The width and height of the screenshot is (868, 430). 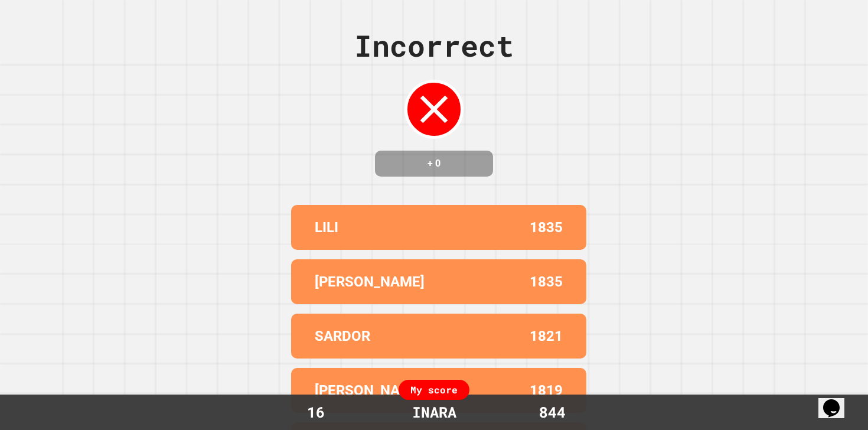 What do you see at coordinates (546, 336) in the screenshot?
I see `p: 1821` at bounding box center [546, 336].